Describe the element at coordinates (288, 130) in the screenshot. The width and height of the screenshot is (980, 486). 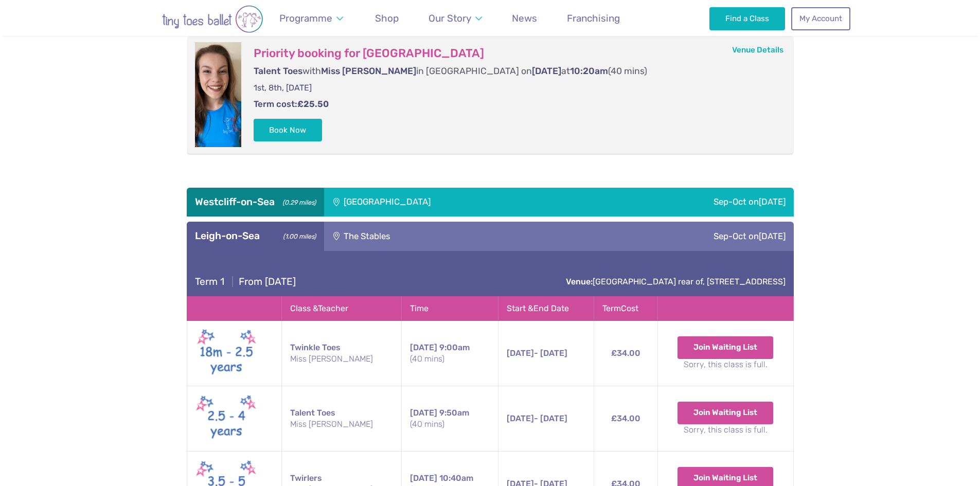
I see `button: Book Now` at that location.